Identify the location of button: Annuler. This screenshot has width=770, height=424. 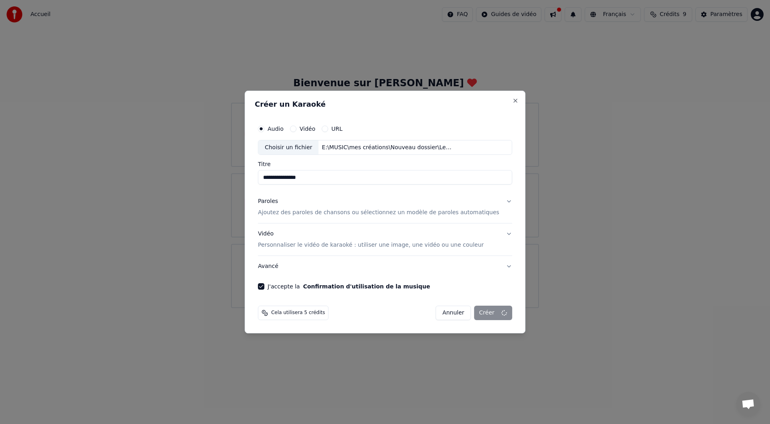
(453, 313).